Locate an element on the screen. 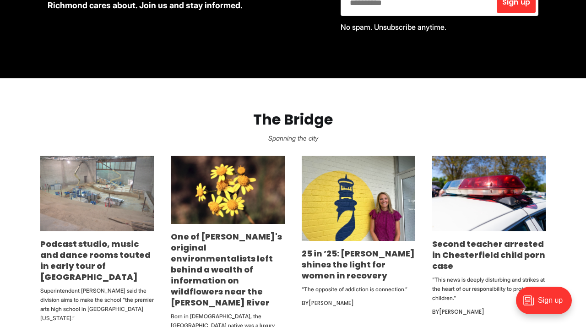 The height and width of the screenshot is (327, 586). img: One of Richmond's original environmentalists left behind a wealth of information on wildflowers n... is located at coordinates (228, 190).